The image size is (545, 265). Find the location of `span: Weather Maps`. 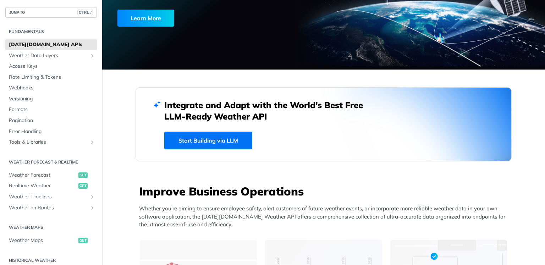

span: Weather Maps is located at coordinates (43, 240).